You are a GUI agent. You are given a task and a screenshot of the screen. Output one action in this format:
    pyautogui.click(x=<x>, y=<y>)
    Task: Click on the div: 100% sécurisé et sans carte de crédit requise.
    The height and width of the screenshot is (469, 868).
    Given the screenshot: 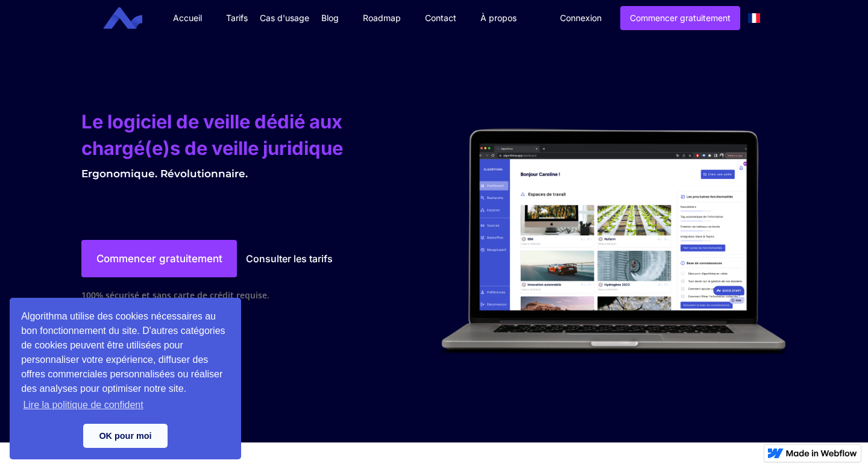 What is the action you would take?
    pyautogui.click(x=255, y=290)
    